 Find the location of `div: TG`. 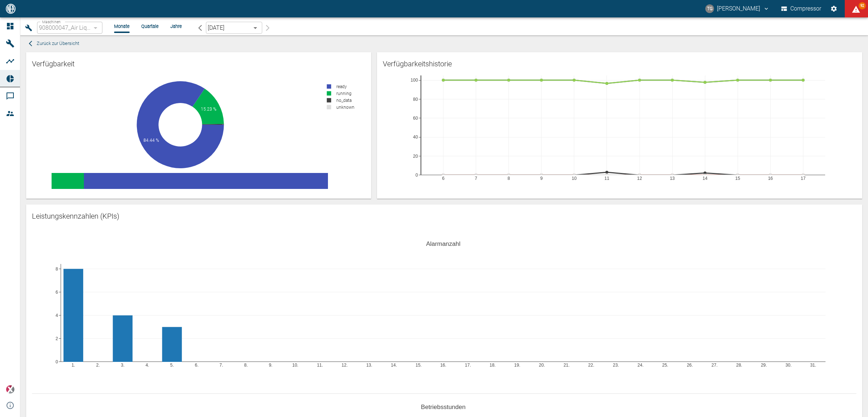

div: TG is located at coordinates (710, 9).